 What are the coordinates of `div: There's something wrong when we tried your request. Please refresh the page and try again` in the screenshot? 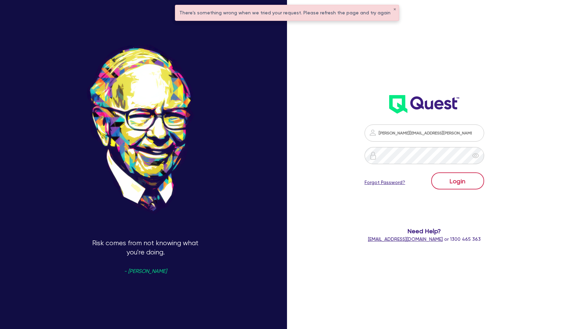 It's located at (287, 13).